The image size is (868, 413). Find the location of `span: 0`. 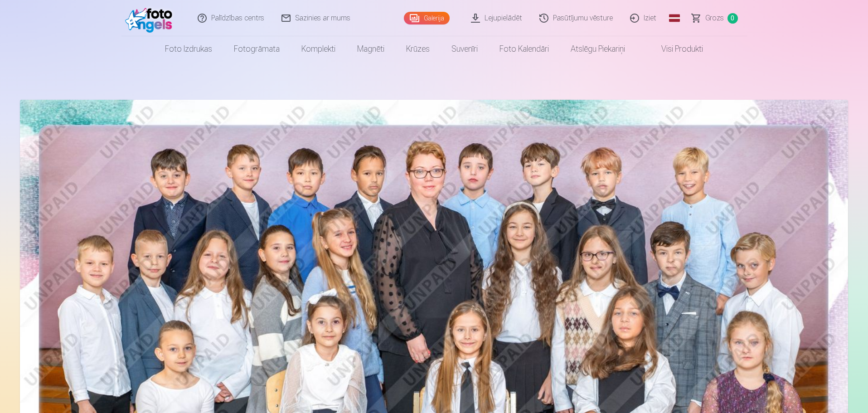

span: 0 is located at coordinates (733, 18).